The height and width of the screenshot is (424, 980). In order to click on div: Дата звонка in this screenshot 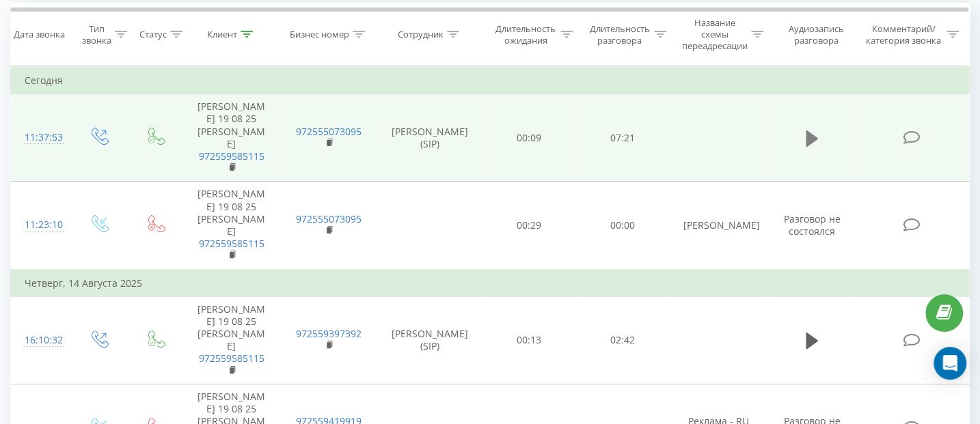, I will do `click(39, 34)`.